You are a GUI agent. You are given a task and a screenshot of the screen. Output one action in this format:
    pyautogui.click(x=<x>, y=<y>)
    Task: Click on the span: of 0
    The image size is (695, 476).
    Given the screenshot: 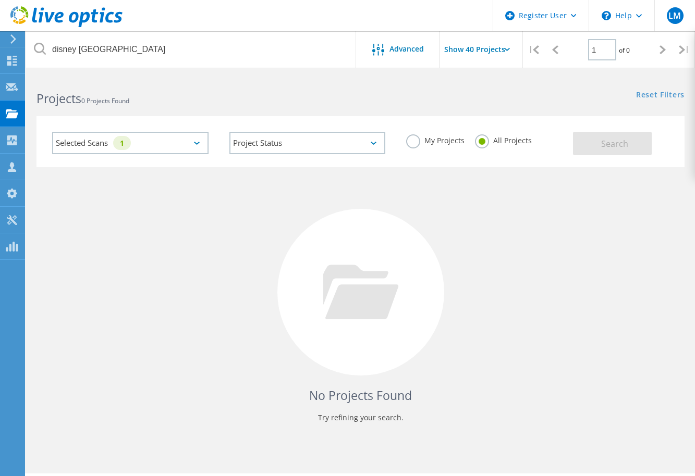 What is the action you would take?
    pyautogui.click(x=624, y=50)
    